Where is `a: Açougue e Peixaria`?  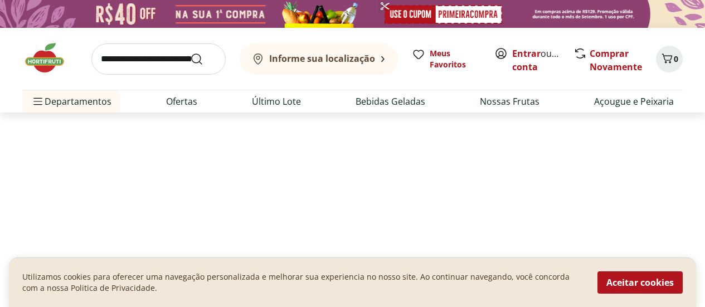 a: Açougue e Peixaria is located at coordinates (634, 101).